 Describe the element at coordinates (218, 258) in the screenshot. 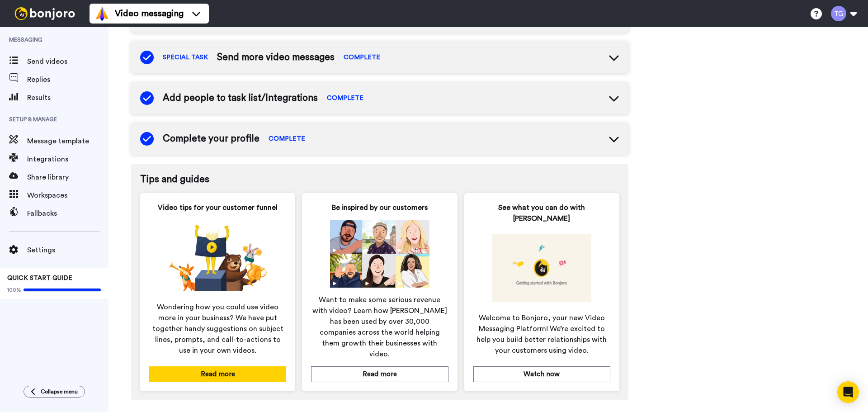

I see `img: 8725903760688d899ef9d3e32c052ff7.png` at that location.